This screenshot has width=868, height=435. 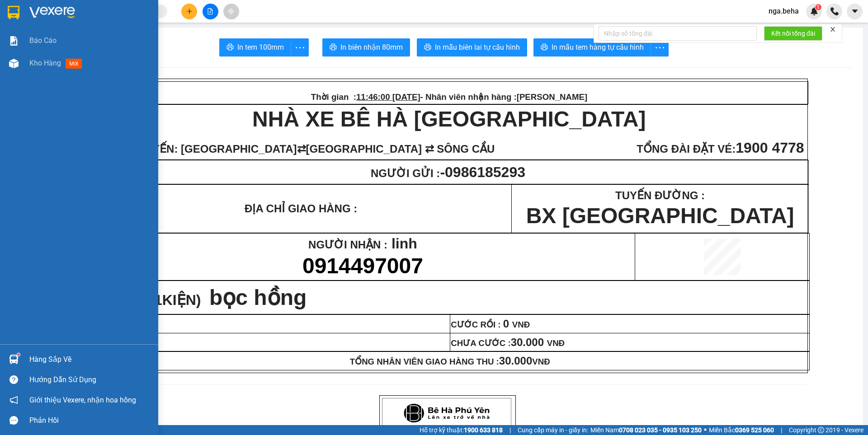 What do you see at coordinates (231, 11) in the screenshot?
I see `span: aim` at bounding box center [231, 11].